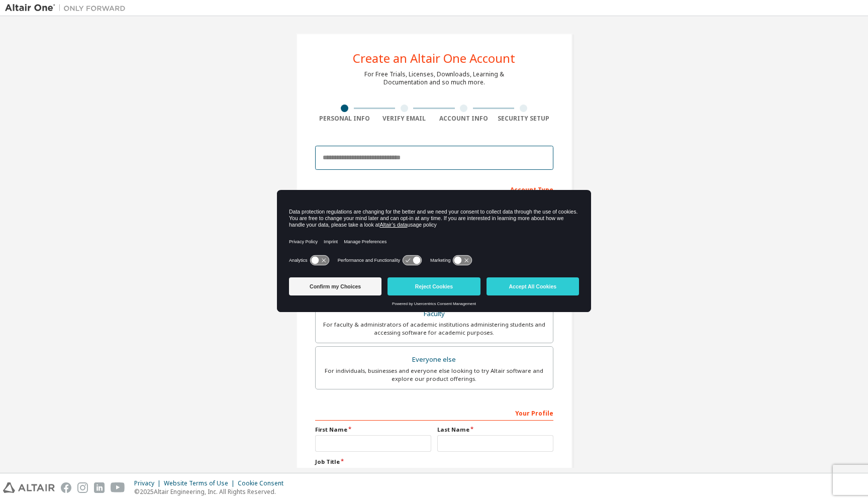  Describe the element at coordinates (99, 487) in the screenshot. I see `img: linkedin.svg` at that location.